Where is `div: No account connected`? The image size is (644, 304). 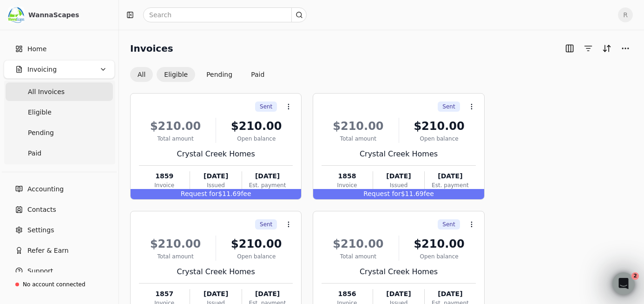
div: No account connected is located at coordinates (54, 284).